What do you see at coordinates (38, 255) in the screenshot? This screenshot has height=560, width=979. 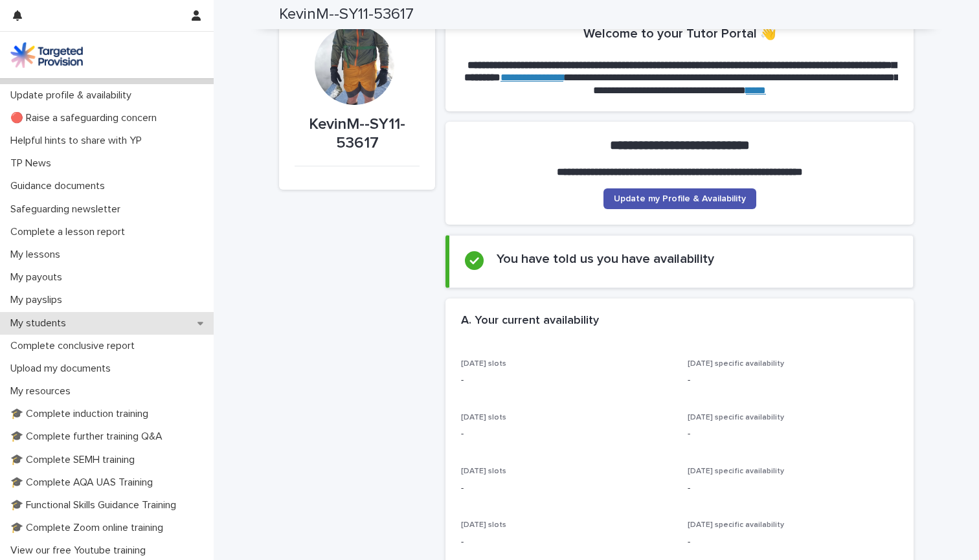 I see `p: My lessons` at bounding box center [38, 255].